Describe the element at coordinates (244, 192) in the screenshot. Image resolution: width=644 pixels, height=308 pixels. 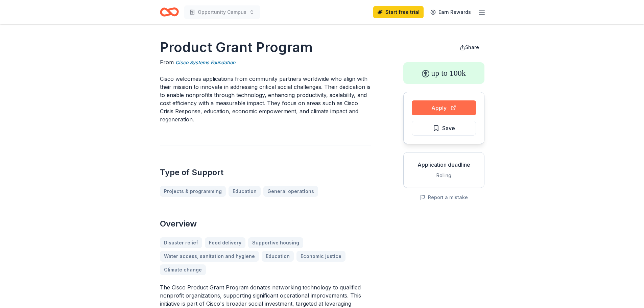
I see `a: Education` at that location.